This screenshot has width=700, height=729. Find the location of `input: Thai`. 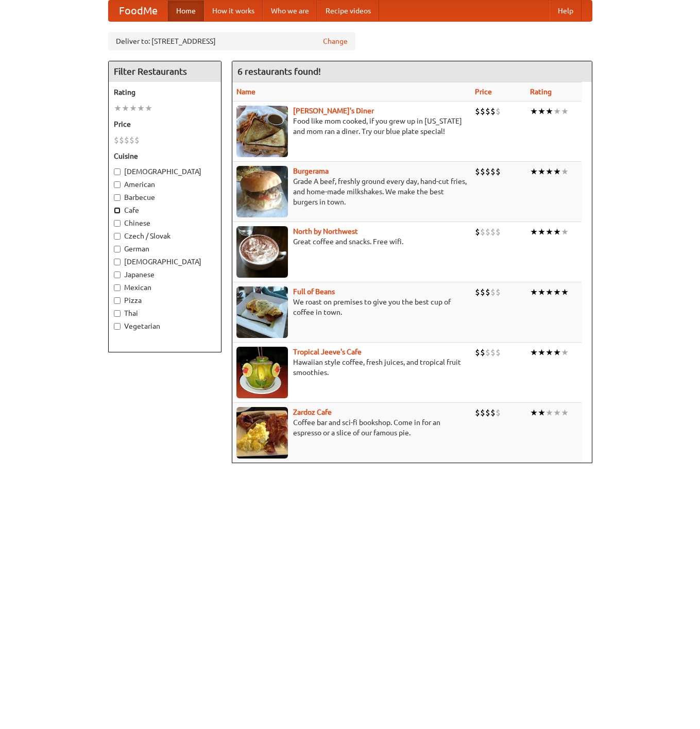

input: Thai is located at coordinates (117, 313).